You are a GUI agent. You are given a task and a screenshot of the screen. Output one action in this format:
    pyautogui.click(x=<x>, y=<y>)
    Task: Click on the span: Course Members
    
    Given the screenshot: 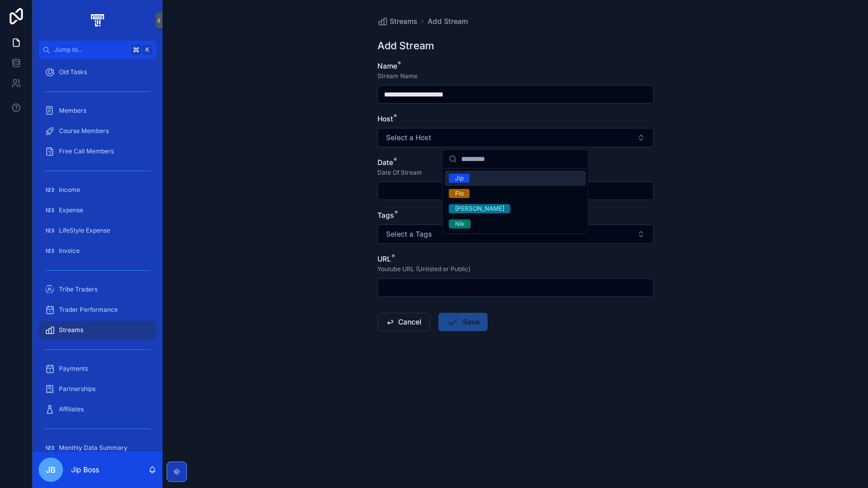 What is the action you would take?
    pyautogui.click(x=83, y=131)
    